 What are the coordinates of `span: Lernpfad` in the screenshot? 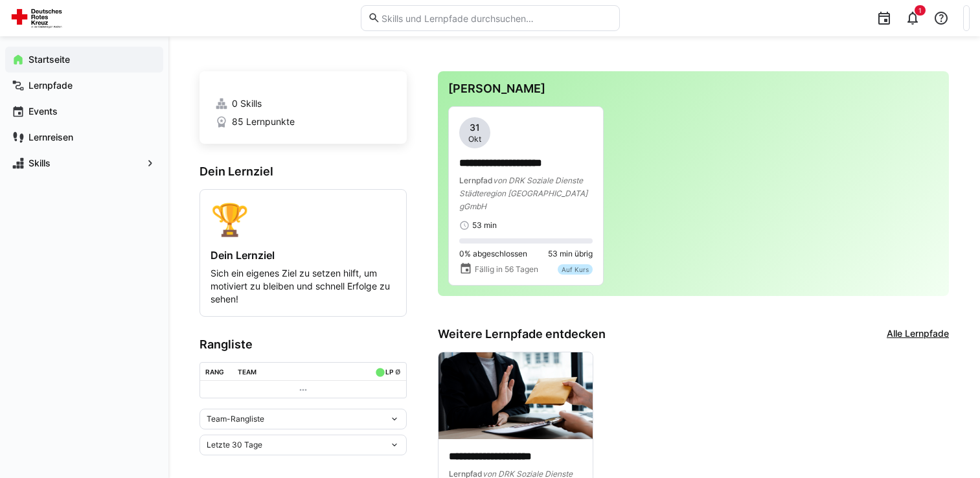 It's located at (476, 180).